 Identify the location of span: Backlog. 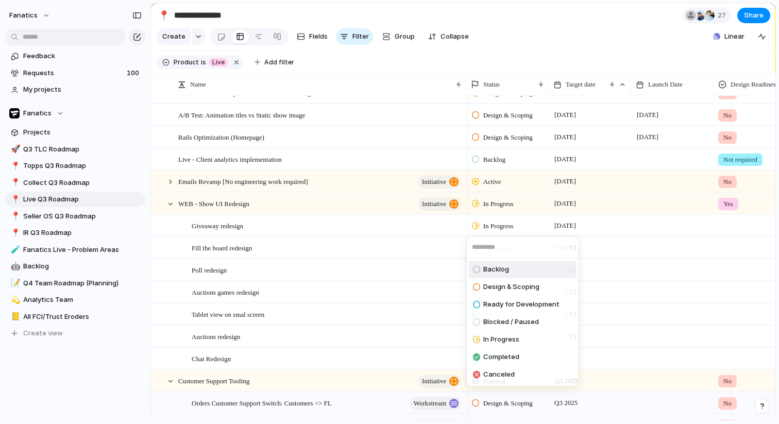
(496, 269).